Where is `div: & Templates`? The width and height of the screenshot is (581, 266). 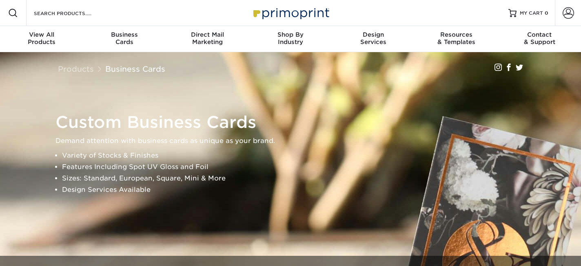
div: & Templates is located at coordinates (456, 38).